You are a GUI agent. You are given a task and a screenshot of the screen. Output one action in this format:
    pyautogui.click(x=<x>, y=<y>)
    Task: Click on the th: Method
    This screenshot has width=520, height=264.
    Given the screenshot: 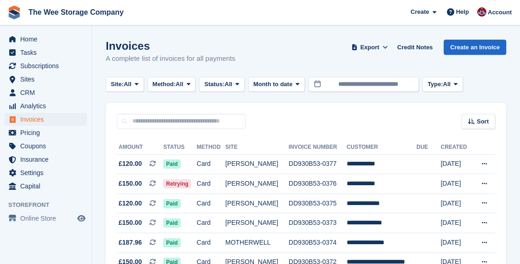 What is the action you would take?
    pyautogui.click(x=211, y=147)
    